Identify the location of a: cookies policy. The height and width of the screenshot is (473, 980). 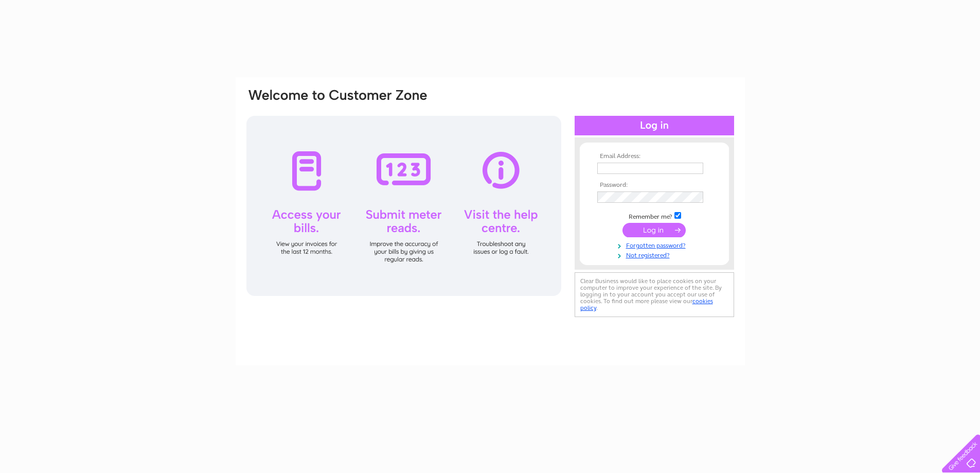
(646, 304).